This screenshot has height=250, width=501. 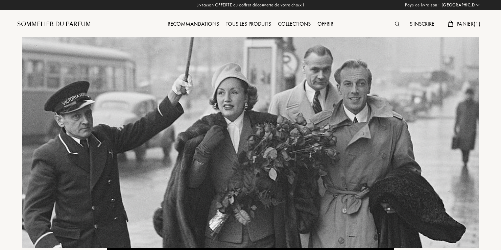 I want to click on span: Panier ( 1 ), so click(x=468, y=24).